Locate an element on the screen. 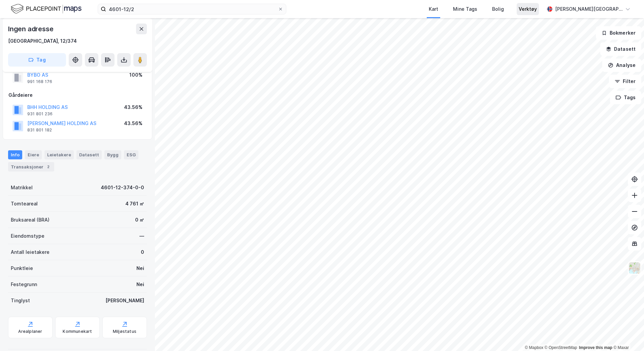 The image size is (644, 351). div: Verktøy is located at coordinates (528, 9).